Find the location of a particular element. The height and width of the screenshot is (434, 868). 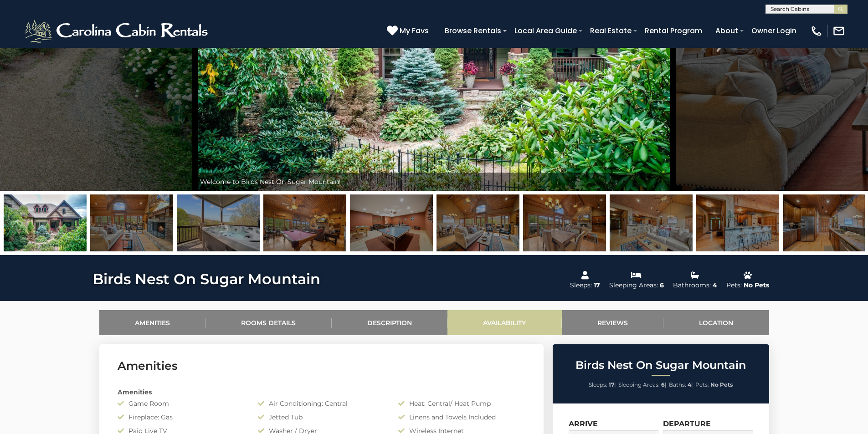

div: Fireplace: Gas is located at coordinates (180, 417).